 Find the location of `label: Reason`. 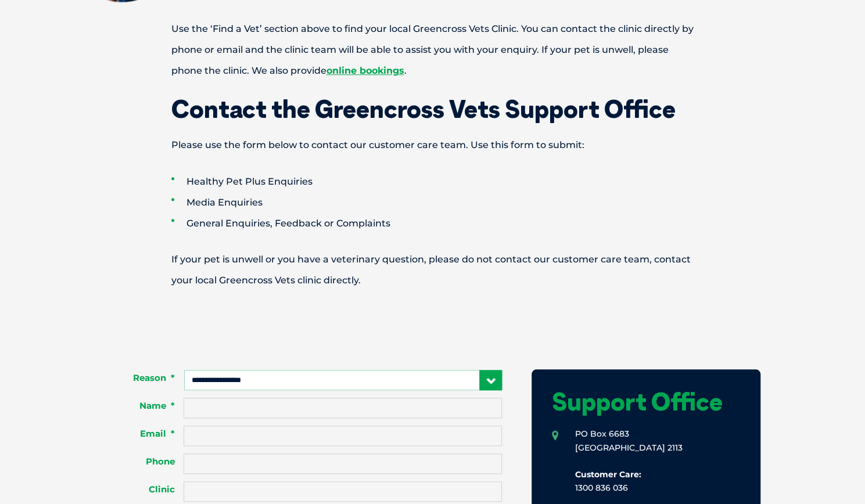

label: Reason is located at coordinates (144, 378).